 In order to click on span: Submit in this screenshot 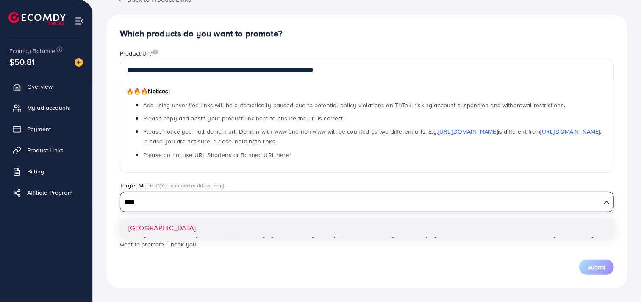, I will do `click(597, 267)`.